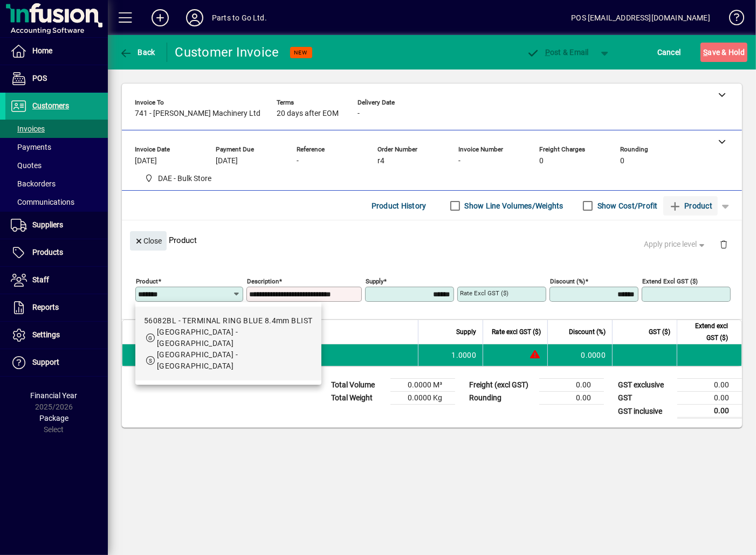  I want to click on span: Payments, so click(31, 147).